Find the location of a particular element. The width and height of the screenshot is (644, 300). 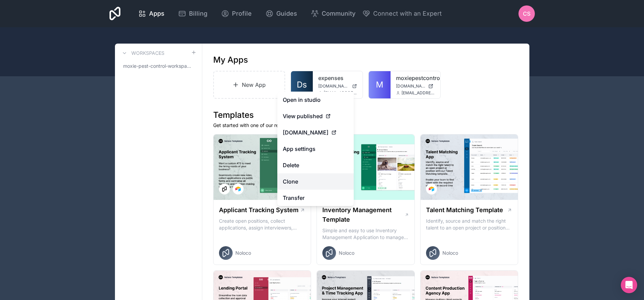

a: App settings is located at coordinates (315, 149).